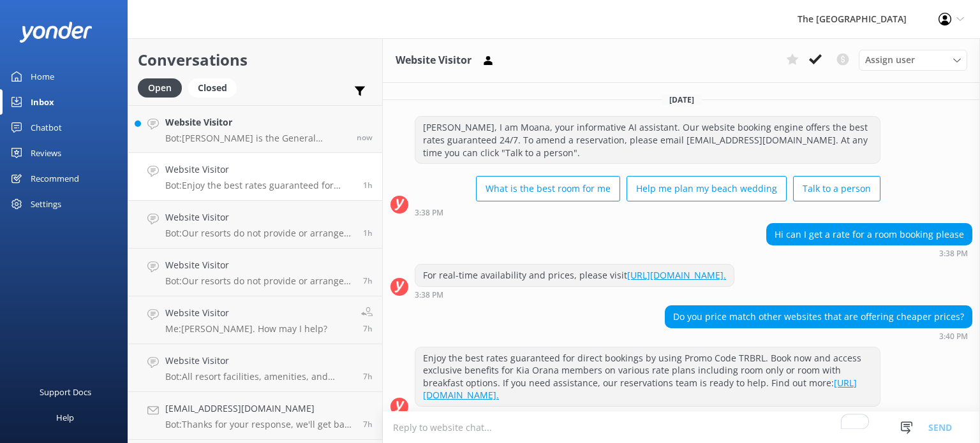  Describe the element at coordinates (42, 102) in the screenshot. I see `div: Inbox` at that location.